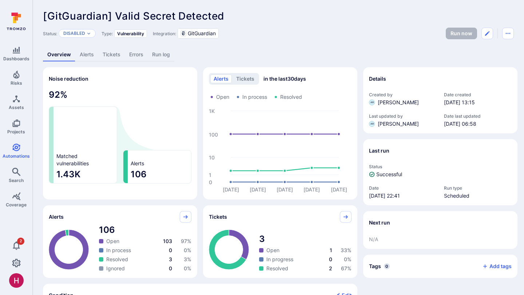  I want to click on button: tickets, so click(245, 79).